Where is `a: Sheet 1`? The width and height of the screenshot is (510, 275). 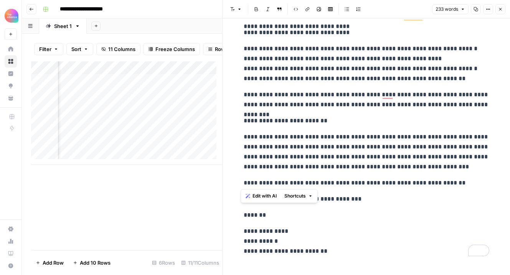 a: Sheet 1 is located at coordinates (63, 26).